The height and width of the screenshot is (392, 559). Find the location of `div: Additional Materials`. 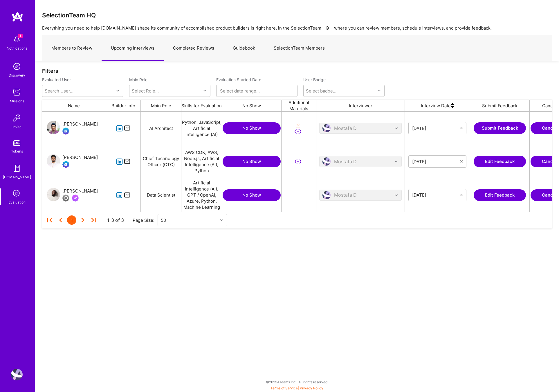

div: Additional Materials is located at coordinates (299, 106).